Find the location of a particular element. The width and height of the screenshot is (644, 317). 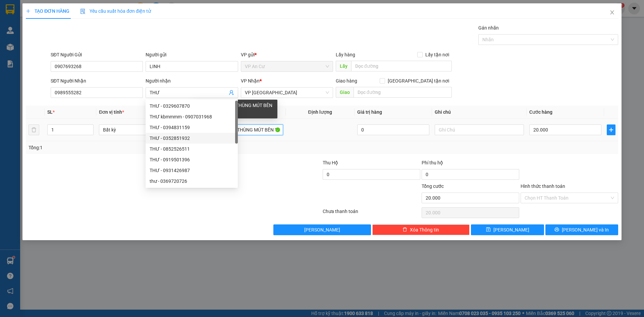

button: plus is located at coordinates (612, 130).